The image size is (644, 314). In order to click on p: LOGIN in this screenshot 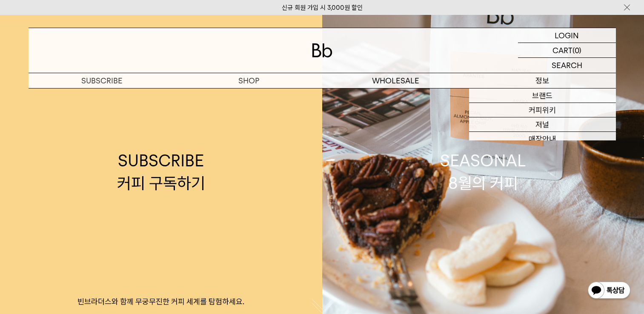, I will do `click(567, 35)`.